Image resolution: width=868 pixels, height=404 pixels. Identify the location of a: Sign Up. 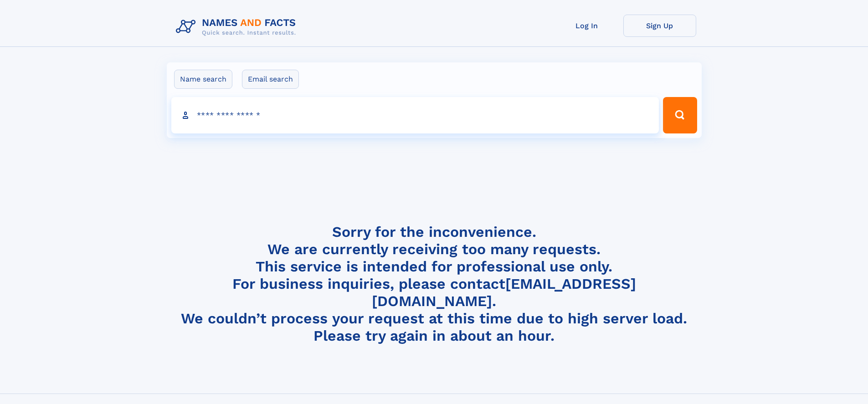
(660, 26).